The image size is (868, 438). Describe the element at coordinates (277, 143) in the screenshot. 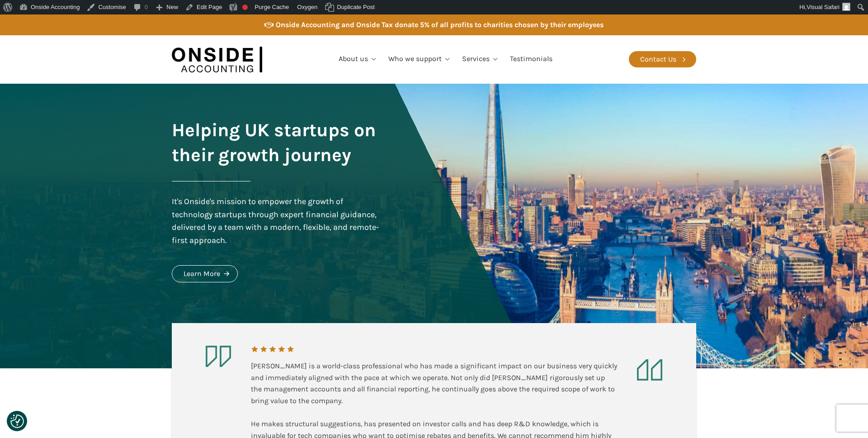

I see `h1: Helping UK startups on their growth journey` at that location.